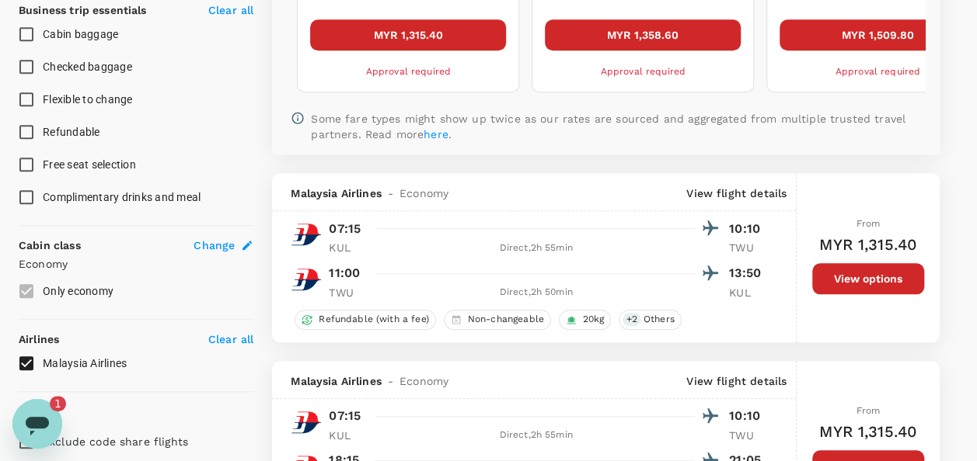 This screenshot has width=977, height=461. Describe the element at coordinates (71, 132) in the screenshot. I see `span: Refundable` at that location.